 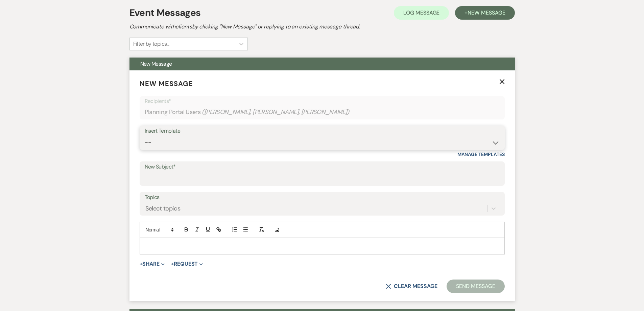 What do you see at coordinates (187, 264) in the screenshot?
I see `button: Request` at bounding box center [187, 264].